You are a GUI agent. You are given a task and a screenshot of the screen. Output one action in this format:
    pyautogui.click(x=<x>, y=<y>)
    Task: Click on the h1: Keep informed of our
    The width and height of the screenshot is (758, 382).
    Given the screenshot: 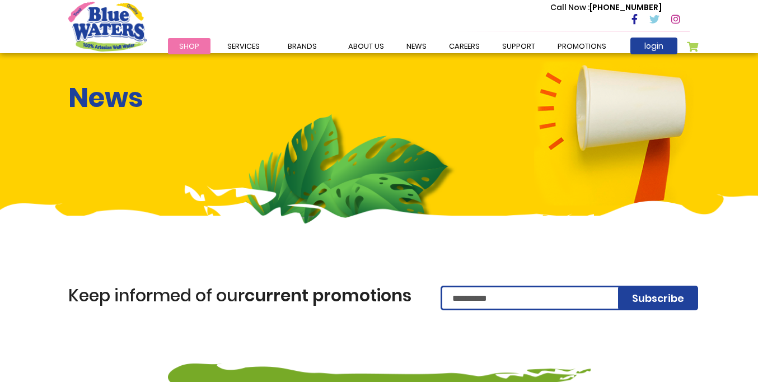 What is the action you would take?
    pyautogui.click(x=246, y=296)
    